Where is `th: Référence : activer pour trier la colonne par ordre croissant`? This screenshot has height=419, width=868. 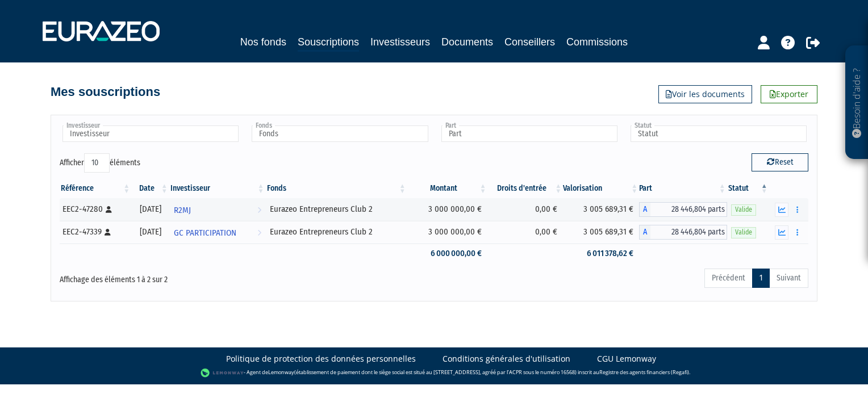 th: Référence : activer pour trier la colonne par ordre croissant is located at coordinates (95, 189).